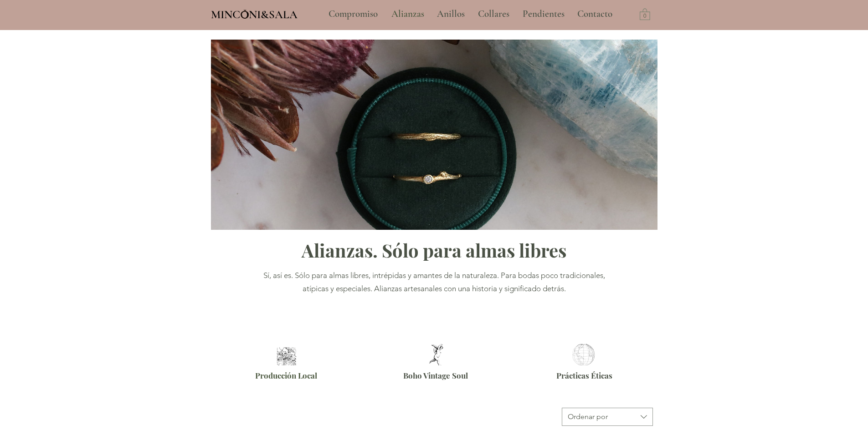 This screenshot has height=430, width=868. Describe the element at coordinates (645, 16) in the screenshot. I see `text: 0` at that location.